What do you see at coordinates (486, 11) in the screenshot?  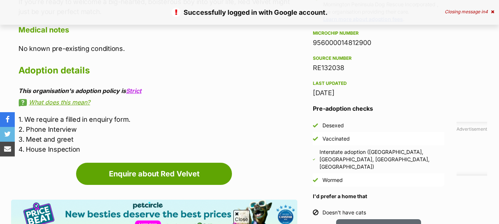 I see `span: 4` at bounding box center [486, 11].